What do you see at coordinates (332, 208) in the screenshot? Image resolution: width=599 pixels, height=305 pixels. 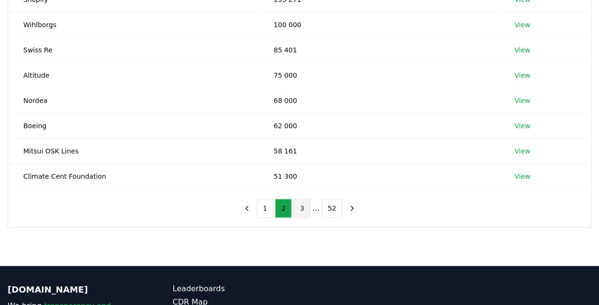 I see `button: 52` at bounding box center [332, 208].